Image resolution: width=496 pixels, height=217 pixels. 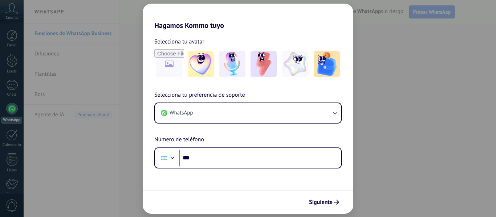 I want to click on div: Argentina: + 54, so click(x=164, y=158).